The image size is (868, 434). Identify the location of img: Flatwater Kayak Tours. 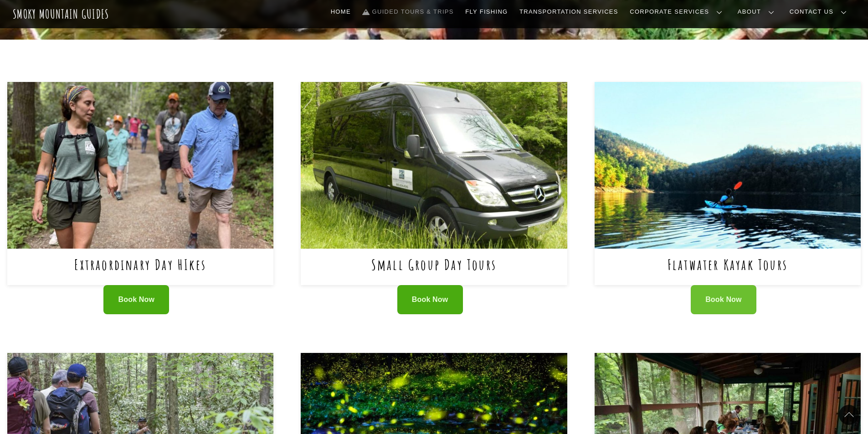
(728, 165).